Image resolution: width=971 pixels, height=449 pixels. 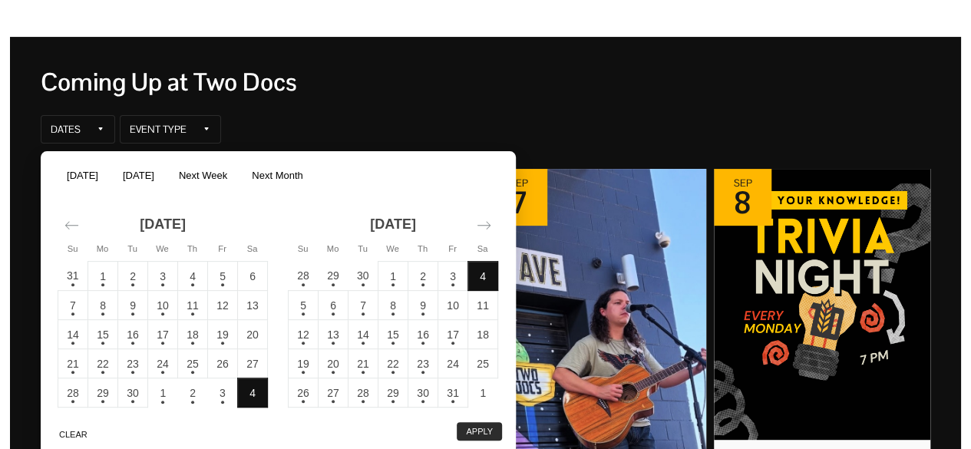 What do you see at coordinates (252, 305) in the screenshot?
I see `td: Choose Saturday, September 13, 2025 as your check-out date. It’s available.` at bounding box center [252, 305].